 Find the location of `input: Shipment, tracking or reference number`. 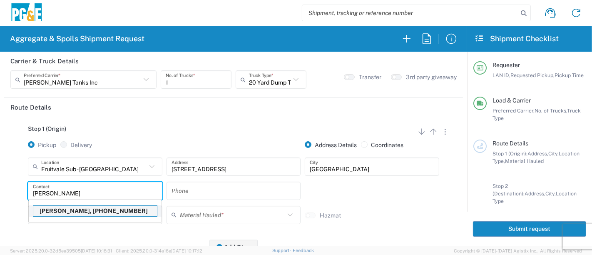

input: Shipment, tracking or reference number is located at coordinates (410, 13).